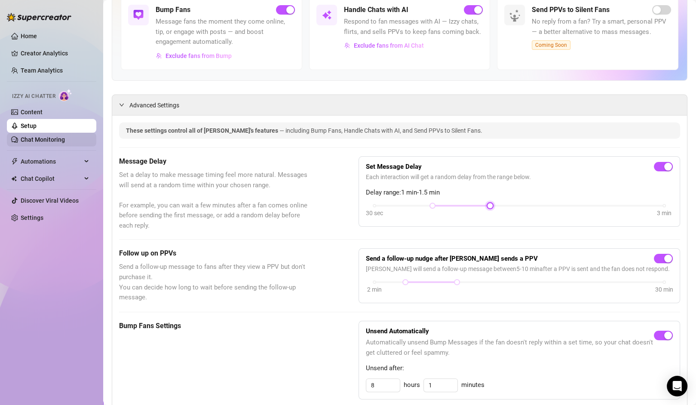  What do you see at coordinates (551, 45) in the screenshot?
I see `span: Coming Soon` at bounding box center [551, 45].